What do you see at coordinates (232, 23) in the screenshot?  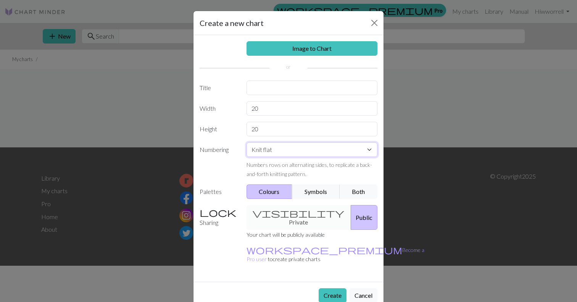 I see `h5: Create a new chart` at bounding box center [232, 23].